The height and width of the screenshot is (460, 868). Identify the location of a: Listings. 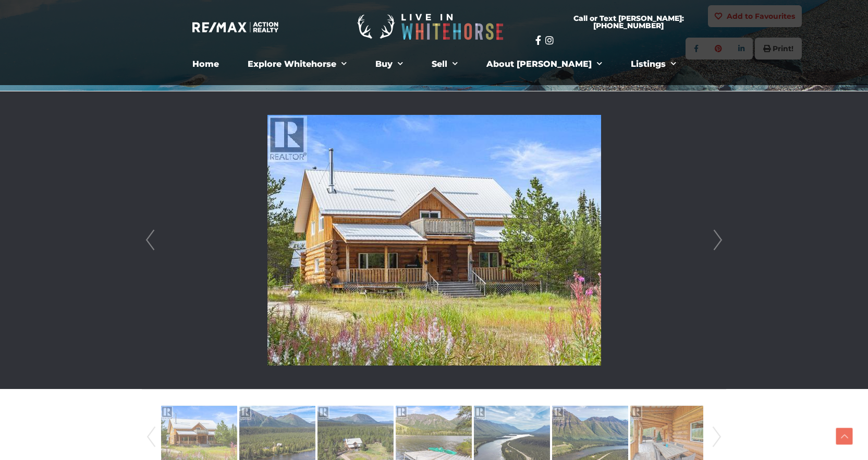
(653, 64).